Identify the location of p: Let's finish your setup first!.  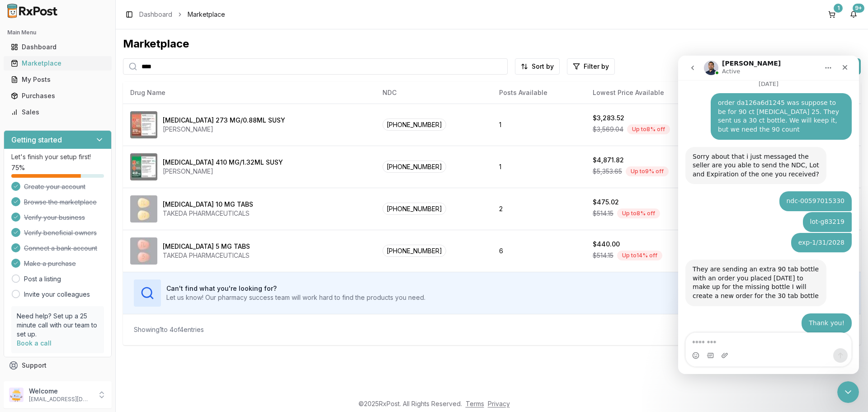
(58, 157).